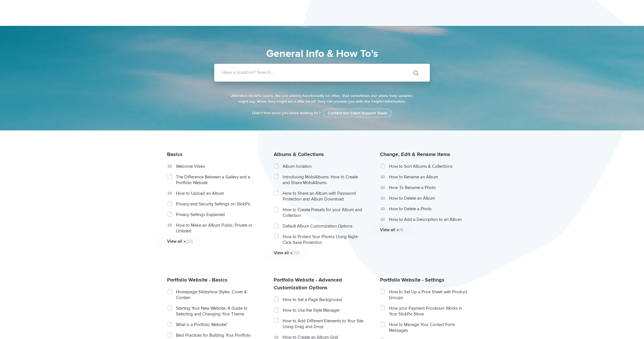 This screenshot has height=339, width=644. What do you see at coordinates (217, 193) in the screenshot?
I see `a: How to Upload an Album` at bounding box center [217, 193].